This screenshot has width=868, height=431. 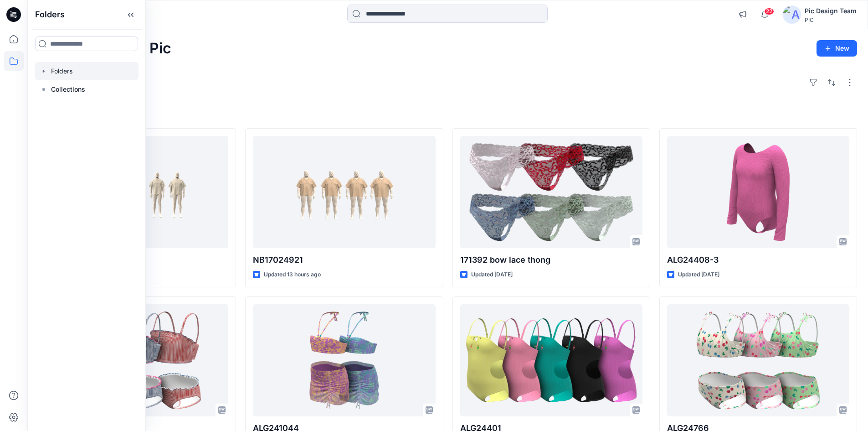 I want to click on a: NB17024921, so click(x=344, y=192).